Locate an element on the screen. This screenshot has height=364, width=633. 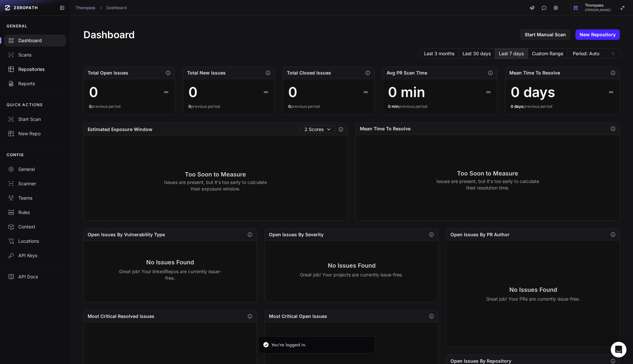
div: Scanner is located at coordinates (35, 184).